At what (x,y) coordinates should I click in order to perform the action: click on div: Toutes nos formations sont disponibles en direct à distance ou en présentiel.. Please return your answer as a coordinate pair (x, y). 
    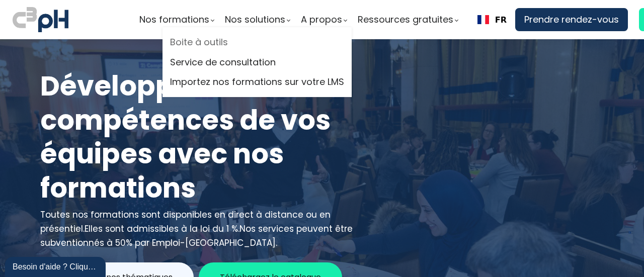
    Looking at the image, I should click on (197, 229).